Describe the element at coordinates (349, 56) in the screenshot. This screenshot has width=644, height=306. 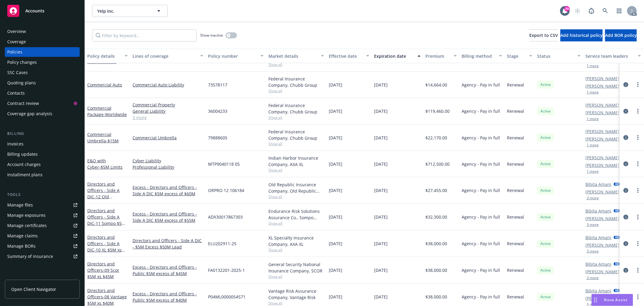
I see `button: Effective date` at that location.